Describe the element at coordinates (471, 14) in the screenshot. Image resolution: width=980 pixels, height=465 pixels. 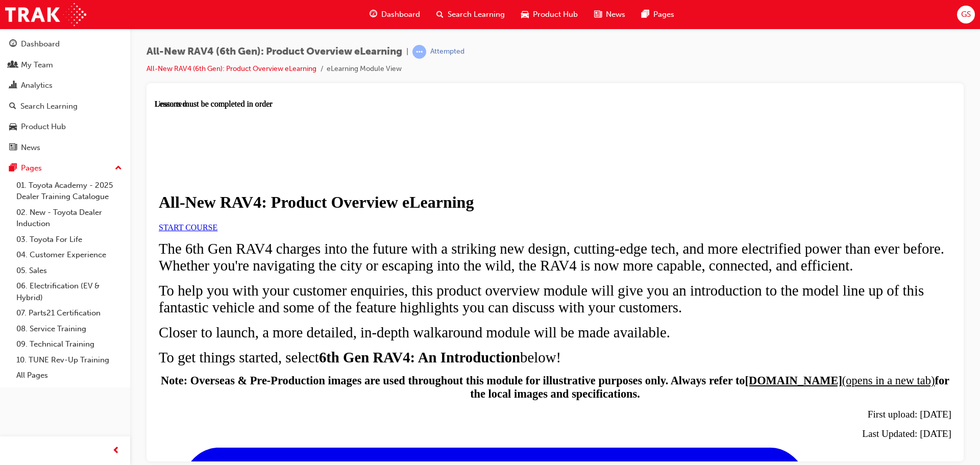
I see `a: search-iconSearch Learning` at that location.